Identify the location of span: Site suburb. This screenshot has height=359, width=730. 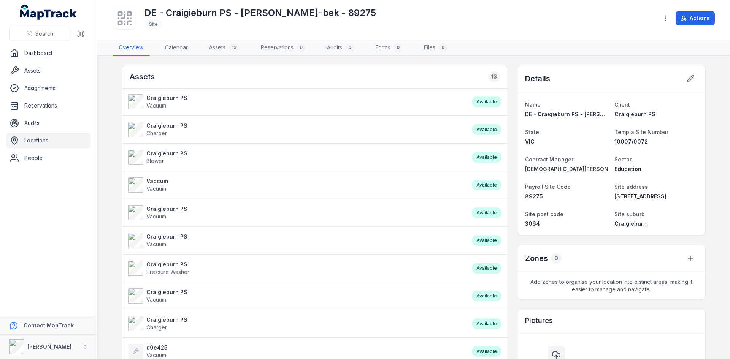
(630, 214).